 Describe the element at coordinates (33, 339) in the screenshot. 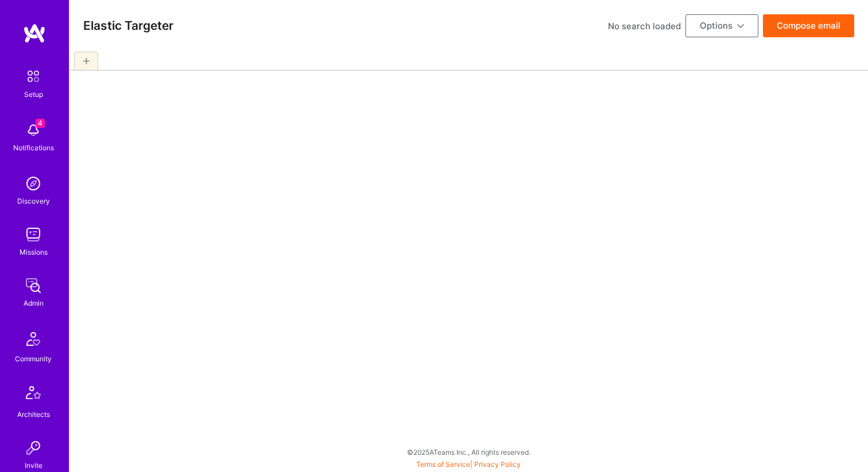

I see `img: Community` at that location.